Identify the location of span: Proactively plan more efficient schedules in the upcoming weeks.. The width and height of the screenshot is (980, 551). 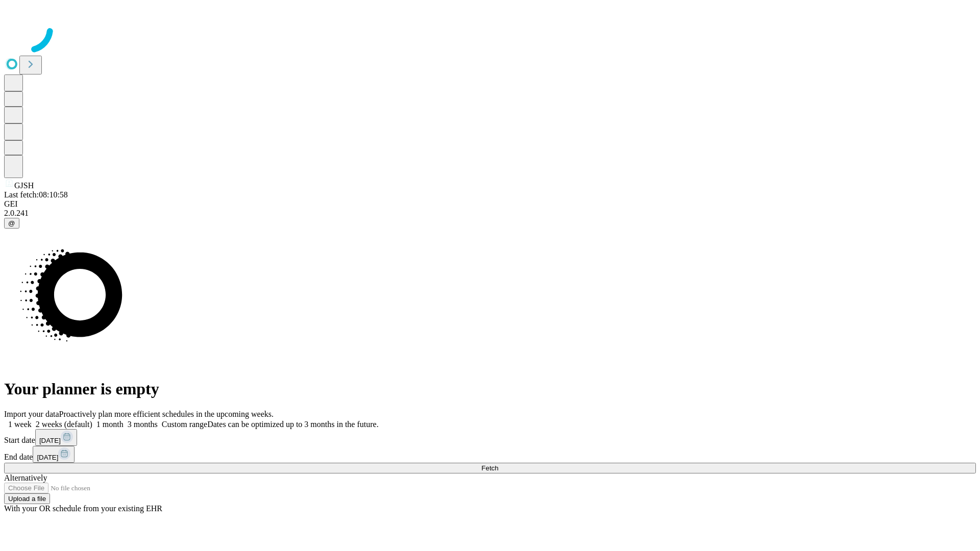
(167, 414).